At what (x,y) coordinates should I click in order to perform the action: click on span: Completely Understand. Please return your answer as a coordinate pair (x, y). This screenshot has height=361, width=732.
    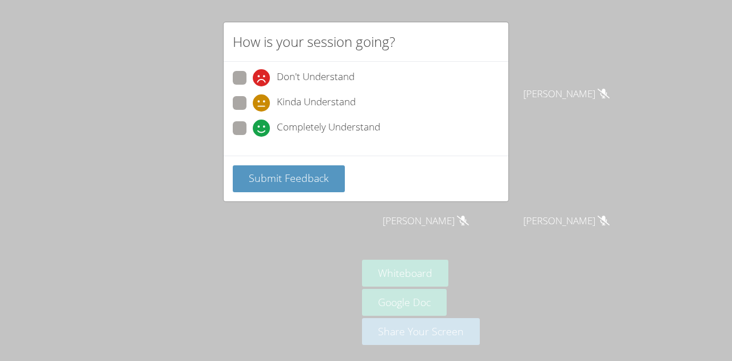
    Looking at the image, I should click on (328, 128).